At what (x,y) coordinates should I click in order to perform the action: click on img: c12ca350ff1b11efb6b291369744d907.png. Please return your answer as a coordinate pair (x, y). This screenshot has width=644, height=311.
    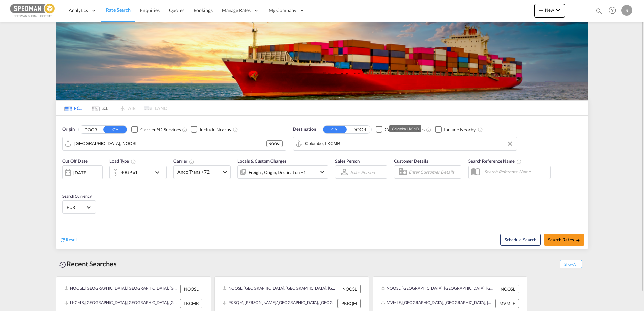
    Looking at the image, I should click on (33, 10).